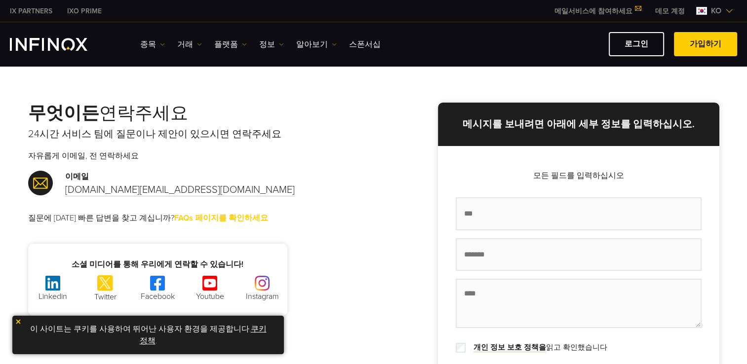  Describe the element at coordinates (706, 44) in the screenshot. I see `a: 가입하기` at that location.